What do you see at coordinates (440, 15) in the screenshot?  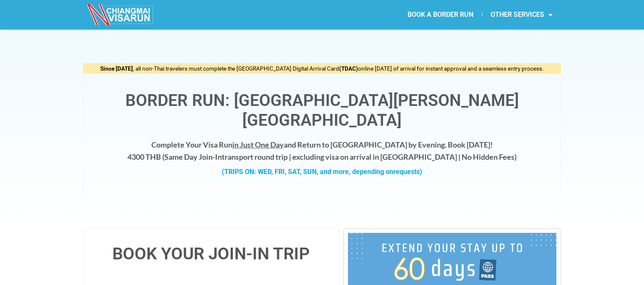 I see `a: BOOK A BORDER RUN` at bounding box center [440, 15].